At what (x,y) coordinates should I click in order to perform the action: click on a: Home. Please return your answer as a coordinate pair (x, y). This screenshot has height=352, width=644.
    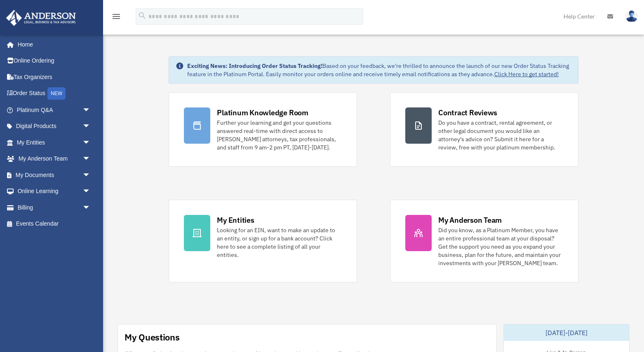
    Looking at the image, I should click on (53, 45).